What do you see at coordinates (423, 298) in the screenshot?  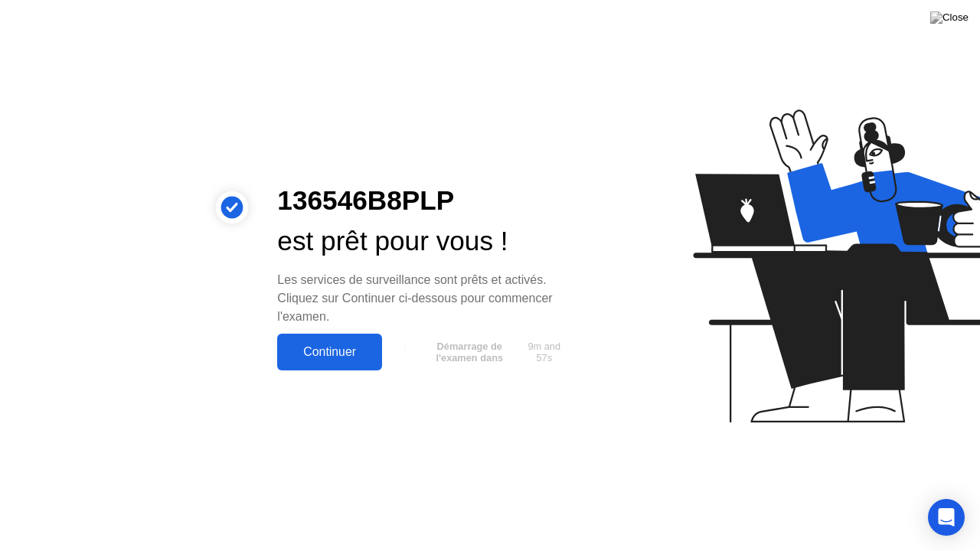 I see `div: Les services de surveillance sont prêts et activés. Cliquez sur Continuer ci-dessous pour commenc...` at bounding box center [423, 298].